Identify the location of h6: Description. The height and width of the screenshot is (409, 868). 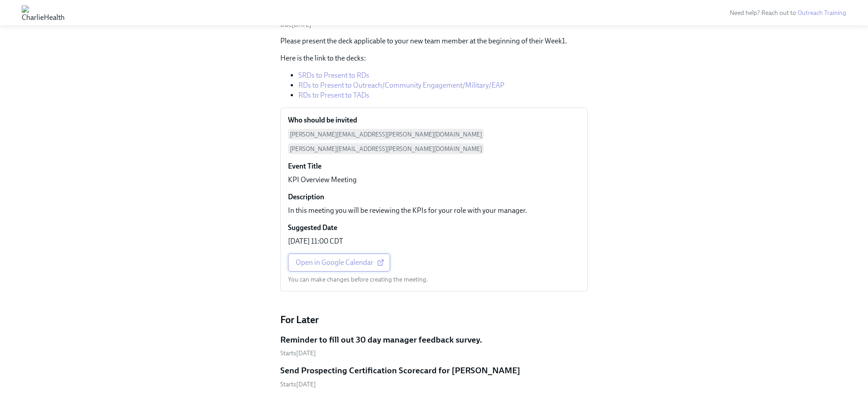
(306, 197).